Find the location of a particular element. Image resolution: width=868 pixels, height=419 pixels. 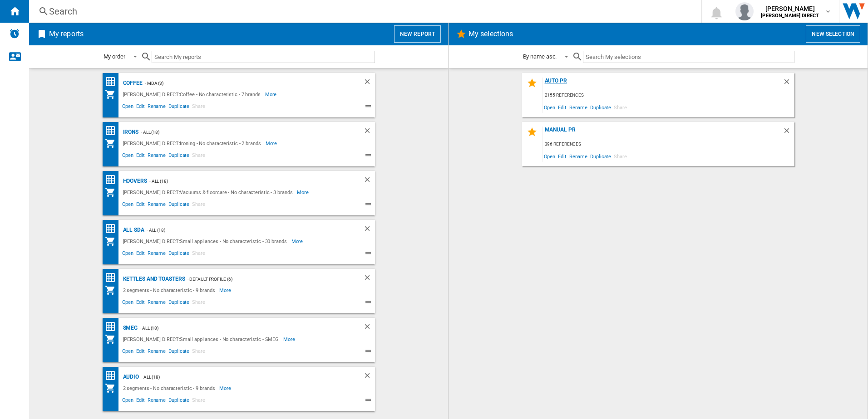

img: alerts-logo.svg is located at coordinates (15, 34).